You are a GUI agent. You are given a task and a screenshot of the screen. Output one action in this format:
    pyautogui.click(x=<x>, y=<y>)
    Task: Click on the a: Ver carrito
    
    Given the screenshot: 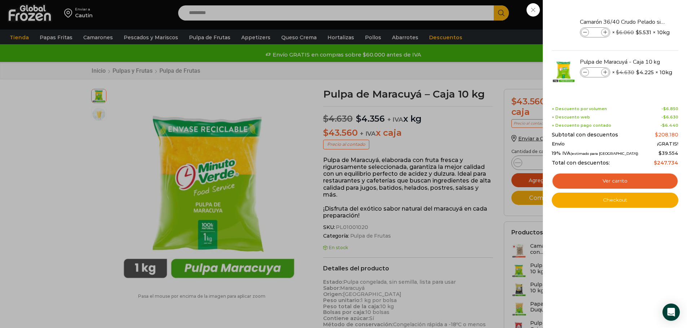 What is the action you would take?
    pyautogui.click(x=615, y=181)
    